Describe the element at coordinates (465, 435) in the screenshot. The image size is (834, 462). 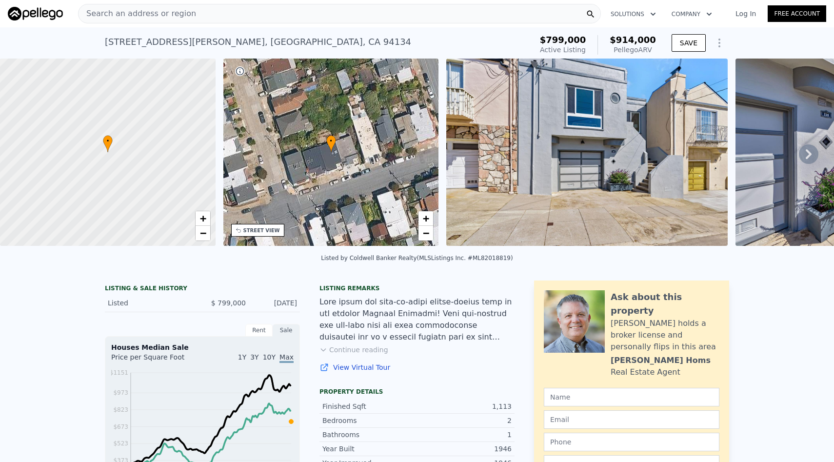
I see `div: 1` at that location.